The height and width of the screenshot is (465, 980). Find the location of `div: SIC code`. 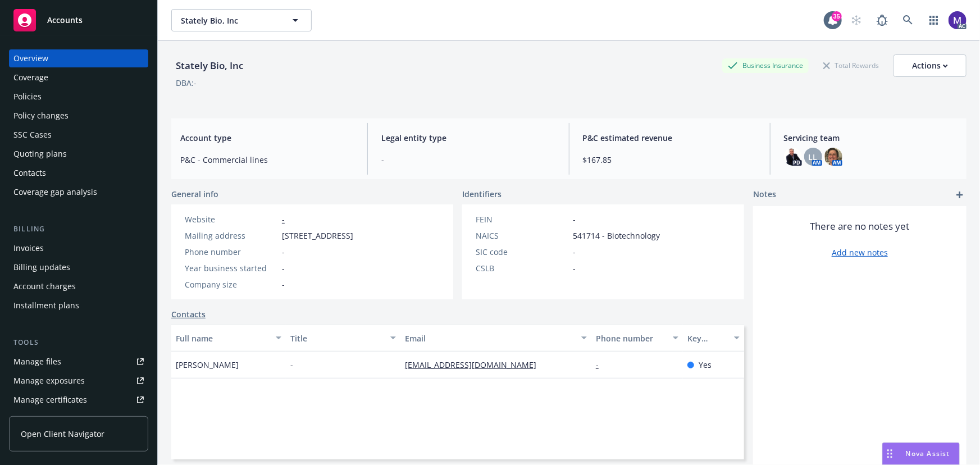

div: SIC code is located at coordinates (522, 251).